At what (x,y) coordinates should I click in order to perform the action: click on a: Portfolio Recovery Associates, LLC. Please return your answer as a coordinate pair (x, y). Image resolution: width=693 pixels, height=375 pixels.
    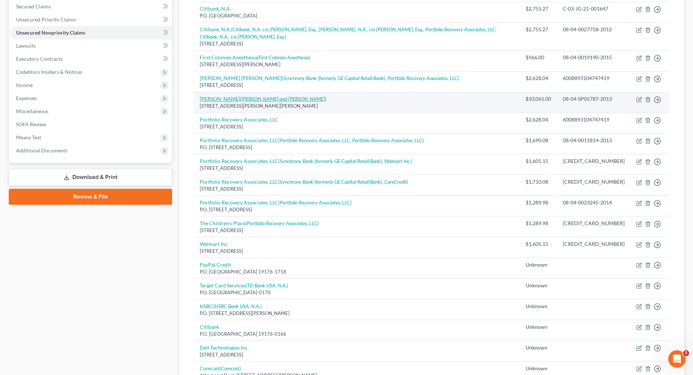
    Looking at the image, I should click on (239, 119).